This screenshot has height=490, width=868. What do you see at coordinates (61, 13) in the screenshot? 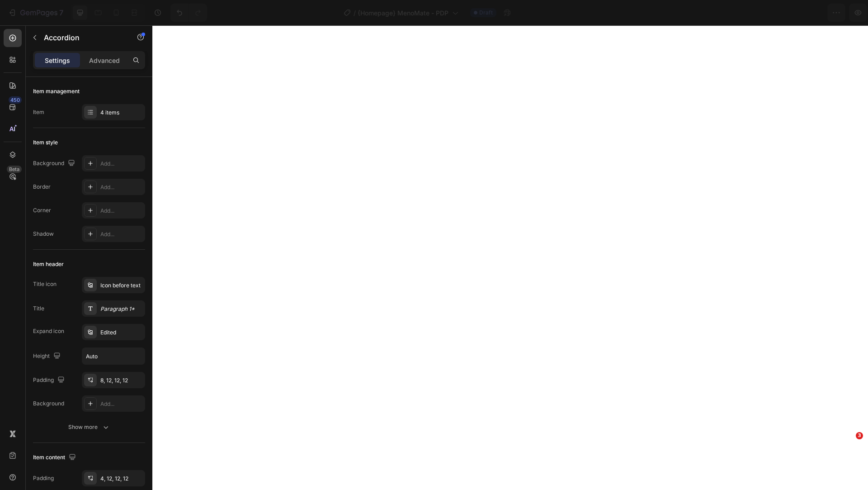
I see `p: 7` at bounding box center [61, 13].